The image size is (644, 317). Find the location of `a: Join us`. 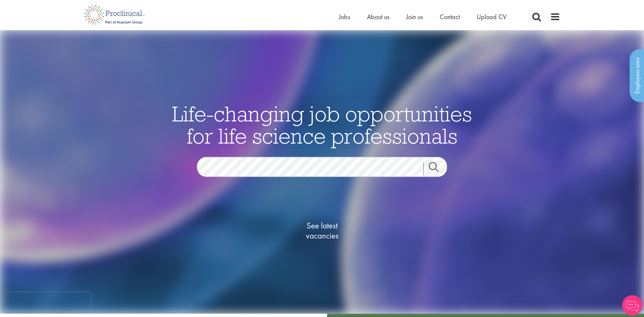

a: Join us is located at coordinates (414, 17).